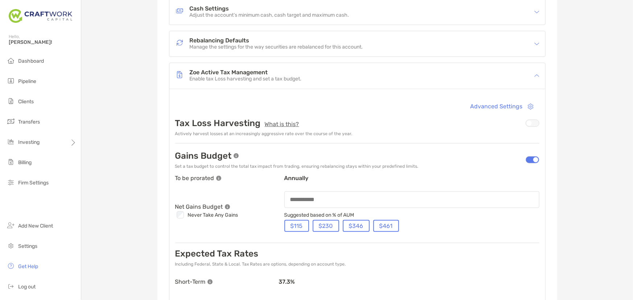 Image resolution: width=633 pixels, height=300 pixels. What do you see at coordinates (11, 81) in the screenshot?
I see `img: pipeline icon` at bounding box center [11, 81].